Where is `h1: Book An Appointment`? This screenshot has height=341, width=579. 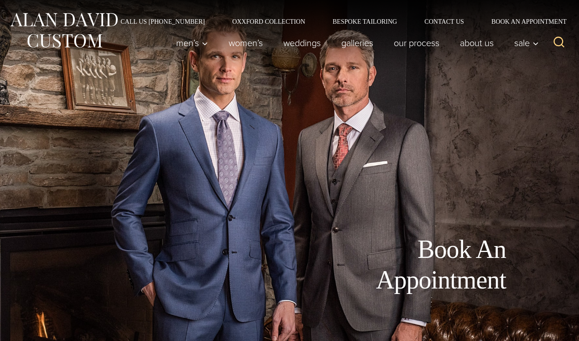 h1: Book An Appointment is located at coordinates (403, 264).